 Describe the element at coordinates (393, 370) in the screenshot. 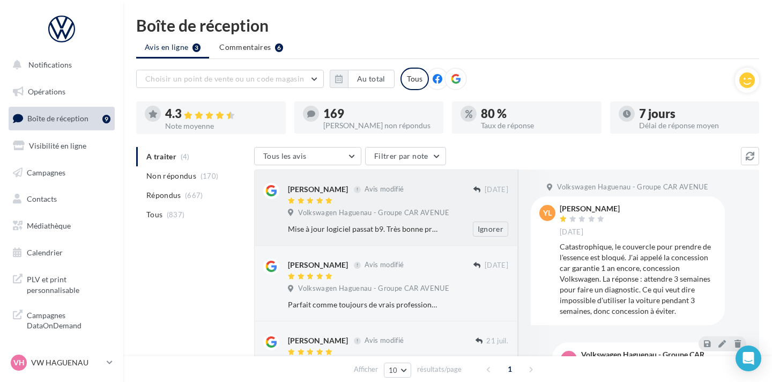

I see `span: 10` at that location.